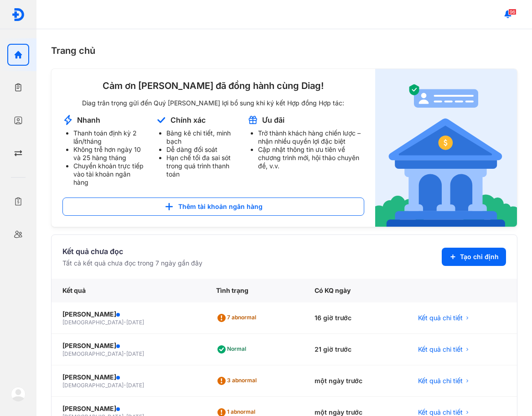 This screenshot has width=532, height=416. I want to click on button: Tạo chỉ định, so click(473, 257).